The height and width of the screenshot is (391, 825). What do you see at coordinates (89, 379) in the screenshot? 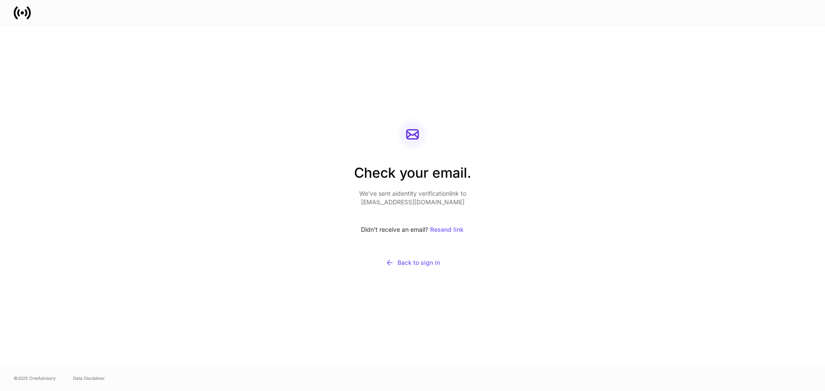
I see `a: Data Disclaimer` at bounding box center [89, 379].